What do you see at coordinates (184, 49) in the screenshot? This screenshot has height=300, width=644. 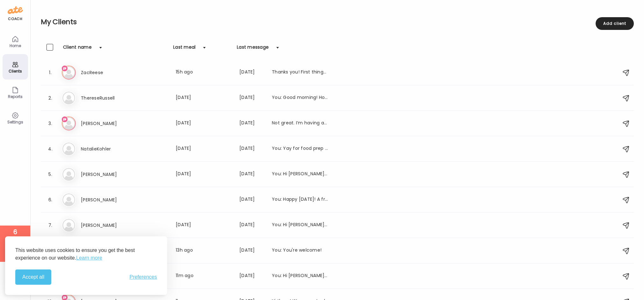 I see `div: Last meal` at bounding box center [184, 49].